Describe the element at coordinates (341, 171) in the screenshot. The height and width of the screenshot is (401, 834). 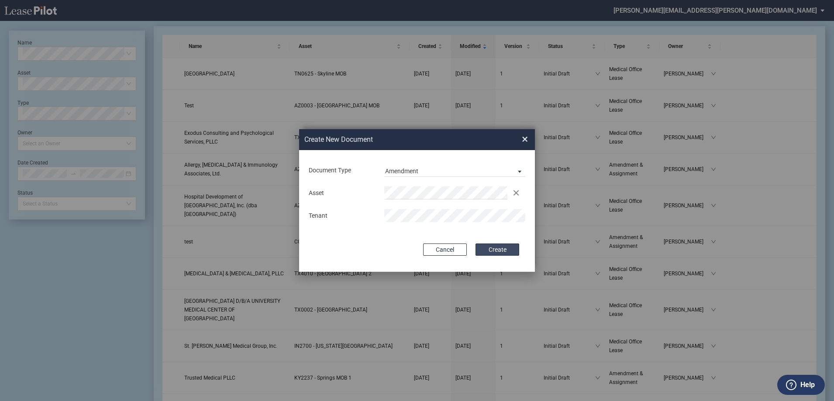
I see `div: Document Type` at that location.